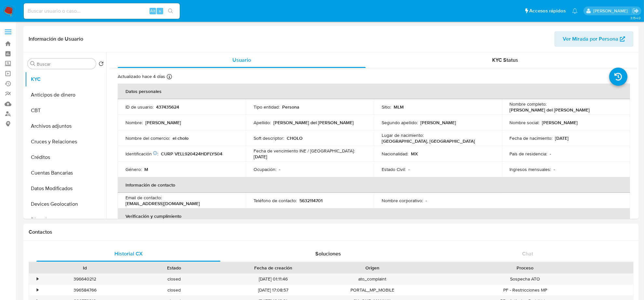 The image size is (644, 300). Describe the element at coordinates (374, 91) in the screenshot. I see `th: Datos personales` at that location.